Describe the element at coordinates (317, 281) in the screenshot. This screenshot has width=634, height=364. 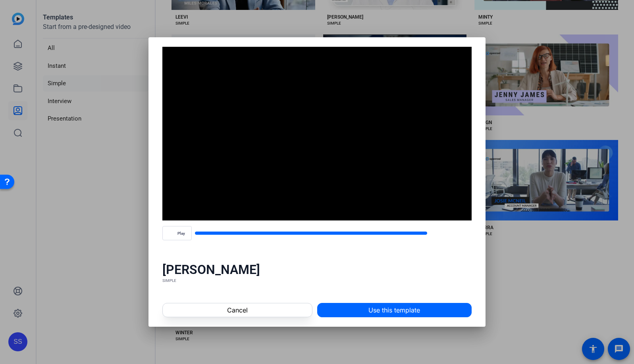
I see `div: SIMPLE` at that location.